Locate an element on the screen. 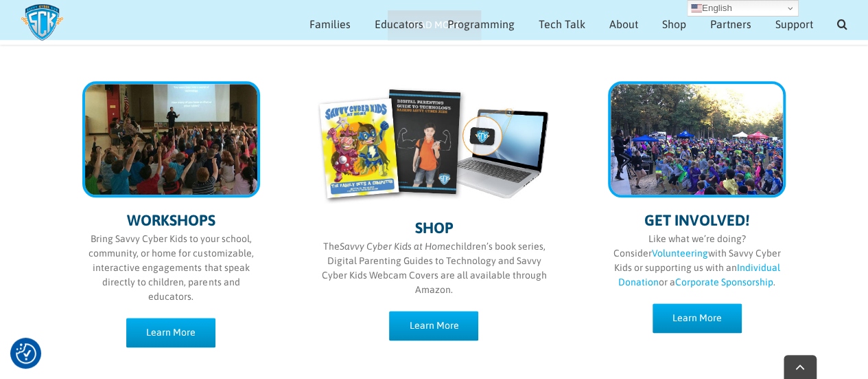  span: About is located at coordinates (624, 24).